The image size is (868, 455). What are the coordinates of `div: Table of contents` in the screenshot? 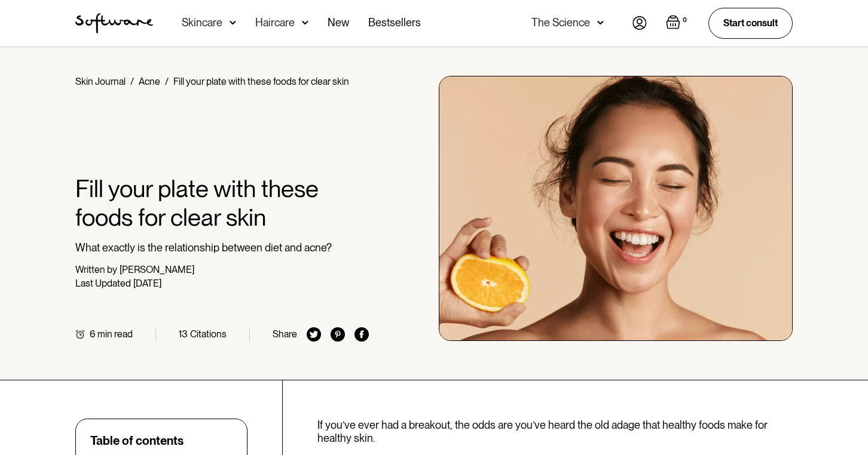 It's located at (137, 441).